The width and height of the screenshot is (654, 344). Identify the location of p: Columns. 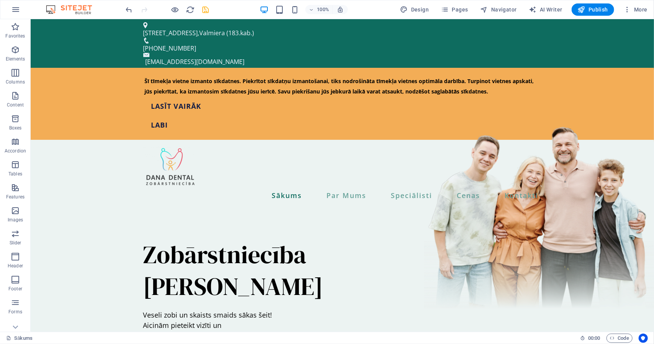
(15, 82).